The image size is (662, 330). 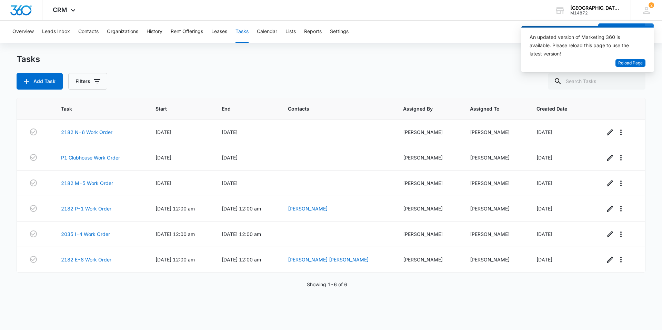 What do you see at coordinates (291, 32) in the screenshot?
I see `button: Lists` at bounding box center [291, 32].